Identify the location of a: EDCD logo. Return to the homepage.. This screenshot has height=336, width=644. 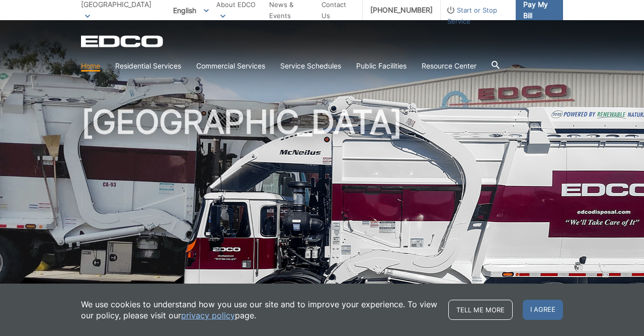
(123, 41).